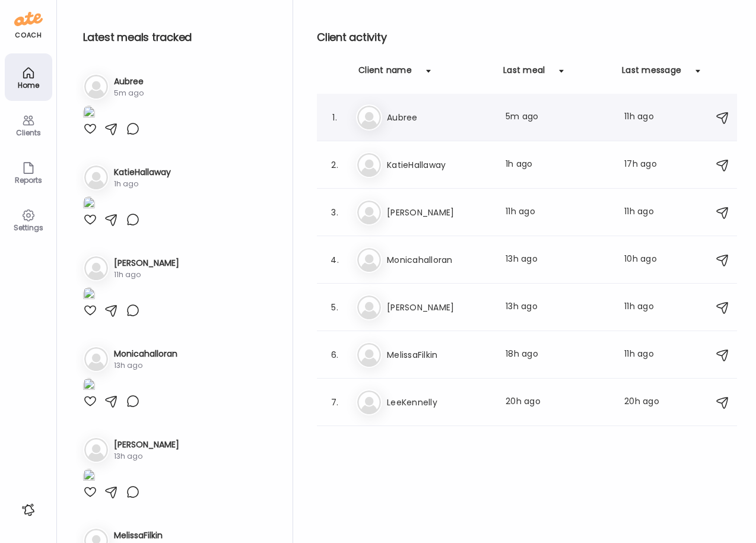  What do you see at coordinates (557, 355) in the screenshot?
I see `div: 18h ago` at bounding box center [557, 355].